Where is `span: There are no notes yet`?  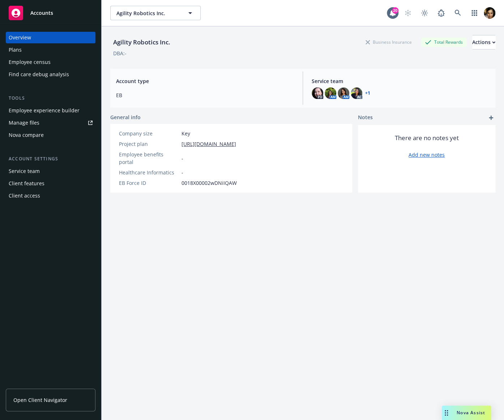 span: There are no notes yet is located at coordinates (427, 138).